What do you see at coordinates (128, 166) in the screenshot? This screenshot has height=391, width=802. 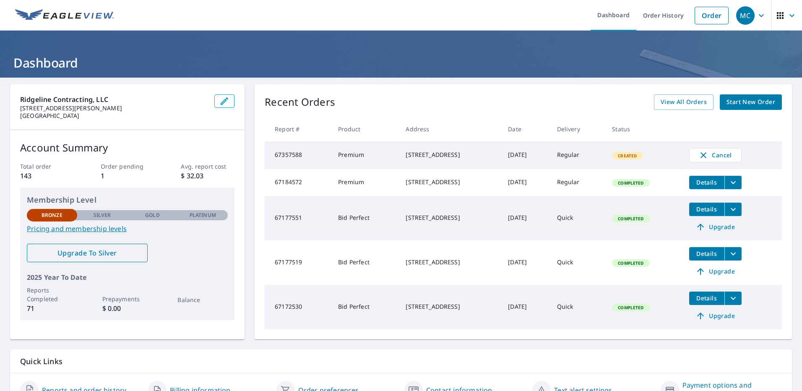 I see `p: Order pending` at bounding box center [128, 166].